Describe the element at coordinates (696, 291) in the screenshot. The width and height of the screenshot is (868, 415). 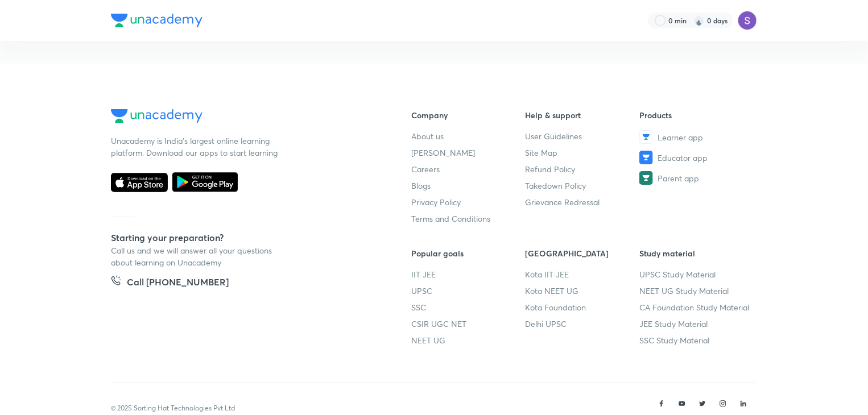
I see `a: NEET UG Study Material` at that location.